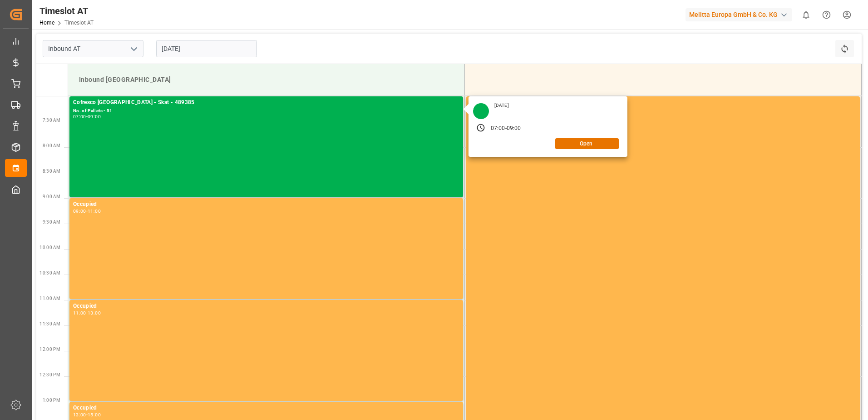  What do you see at coordinates (50, 323) in the screenshot?
I see `span: 11:30 AM` at bounding box center [50, 323].